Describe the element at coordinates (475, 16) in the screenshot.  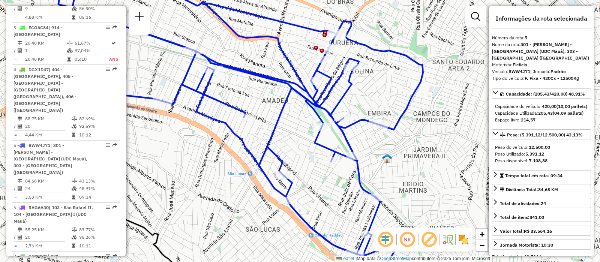
I see `a: Exibir filtros` at that location.